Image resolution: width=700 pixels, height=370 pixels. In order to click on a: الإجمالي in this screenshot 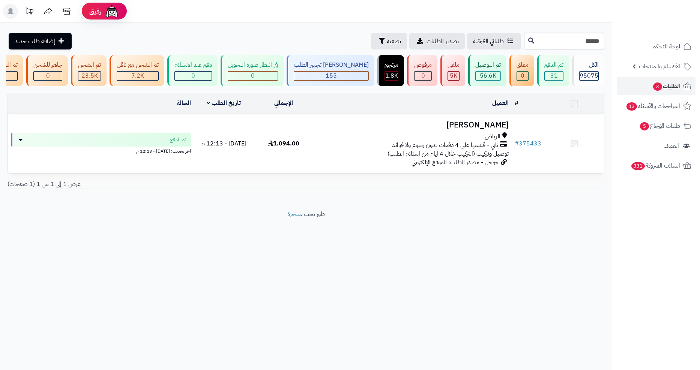, I will do `click(283, 103)`.